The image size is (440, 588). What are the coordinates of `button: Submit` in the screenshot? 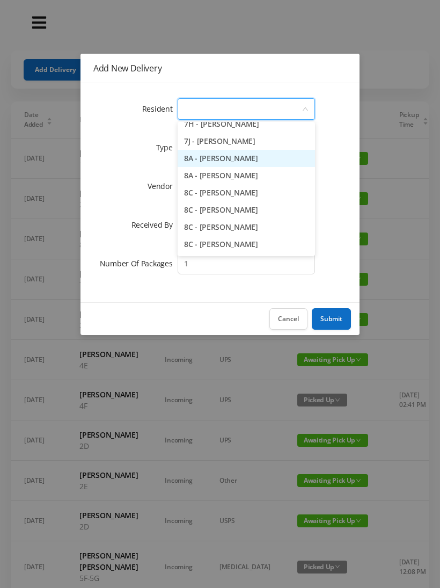 It's located at (331, 319).